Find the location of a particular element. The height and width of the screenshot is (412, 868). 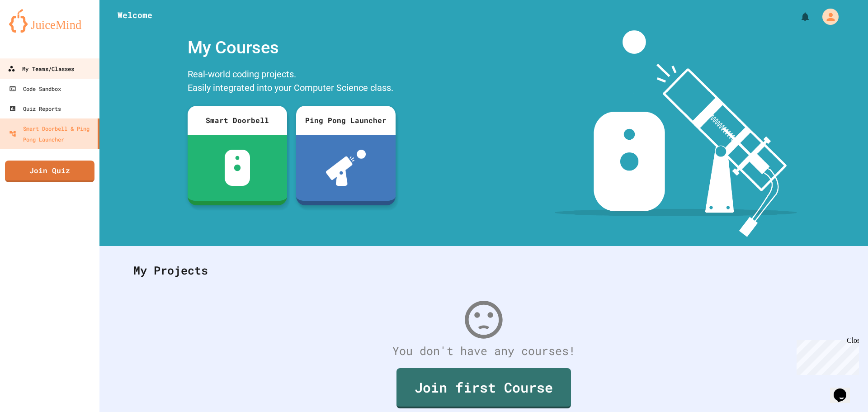

a: Join first Course is located at coordinates (484, 388).